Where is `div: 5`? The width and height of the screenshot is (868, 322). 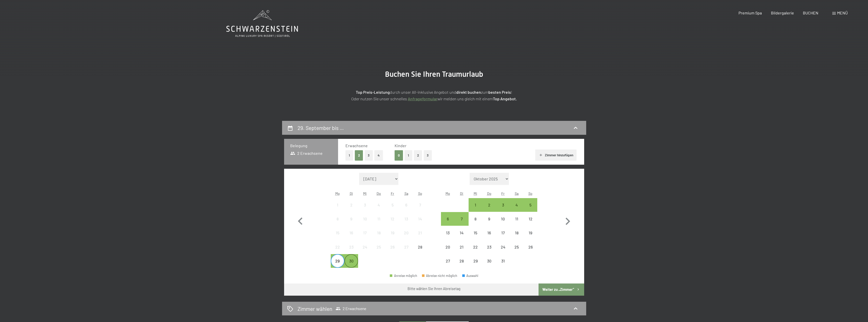 div: 5 is located at coordinates (393, 210).